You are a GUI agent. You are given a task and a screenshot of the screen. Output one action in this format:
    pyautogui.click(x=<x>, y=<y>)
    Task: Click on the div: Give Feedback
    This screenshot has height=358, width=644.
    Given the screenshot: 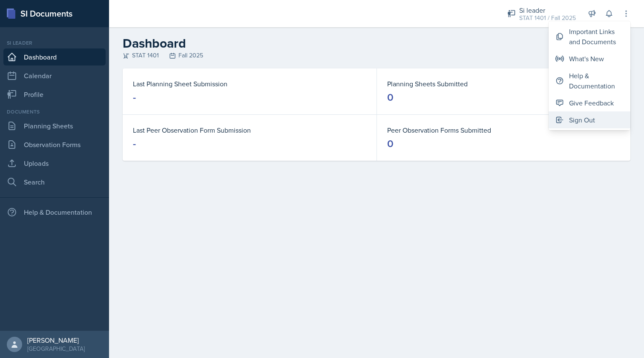 What is the action you would take?
    pyautogui.click(x=591, y=103)
    